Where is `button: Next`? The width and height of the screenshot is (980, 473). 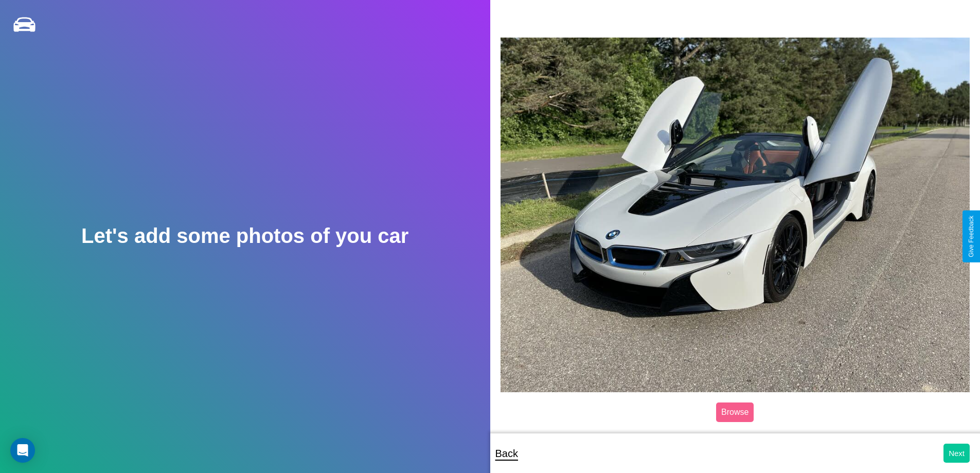
button: Next is located at coordinates (956, 453).